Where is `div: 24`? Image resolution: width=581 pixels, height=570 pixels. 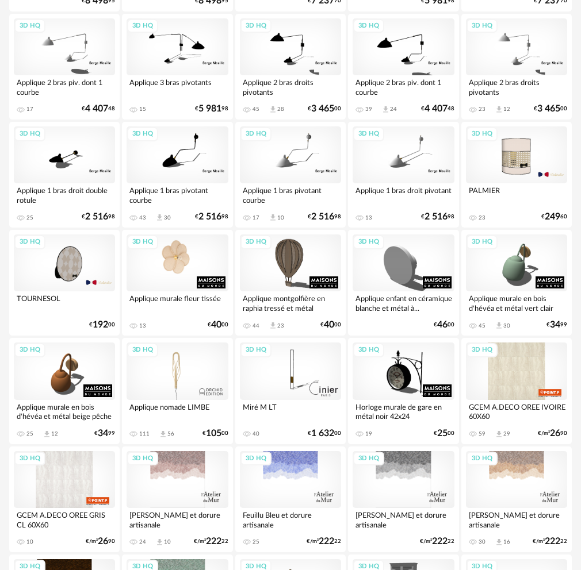
div: 24 is located at coordinates (393, 109).